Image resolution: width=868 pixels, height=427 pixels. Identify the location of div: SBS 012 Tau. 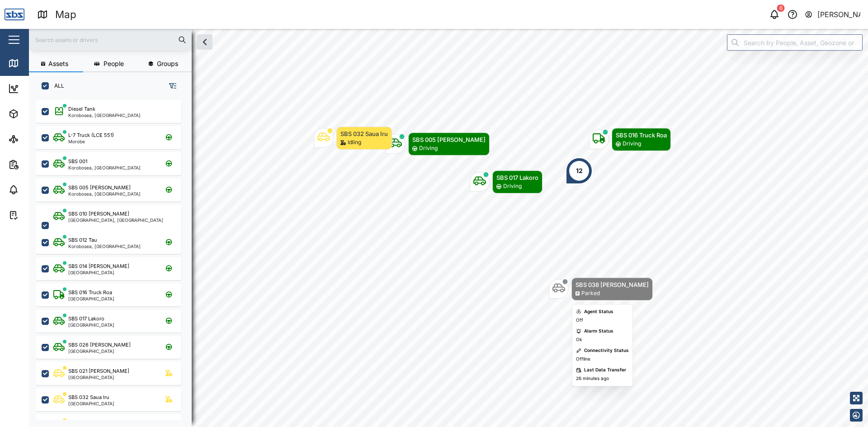
(83, 240).